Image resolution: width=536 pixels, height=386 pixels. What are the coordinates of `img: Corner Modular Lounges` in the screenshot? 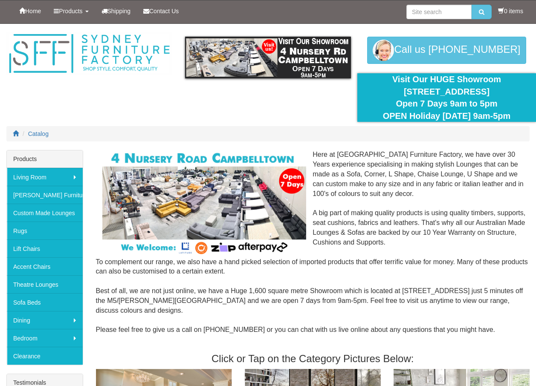 It's located at (204, 203).